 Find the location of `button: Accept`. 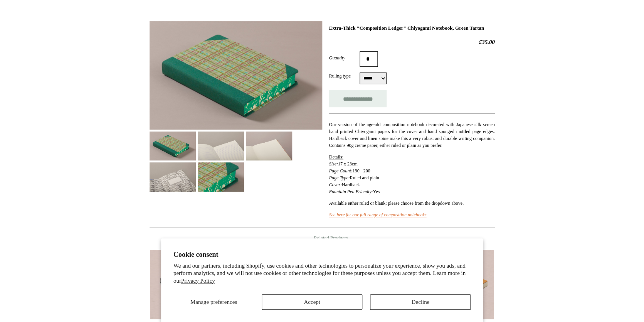

button: Accept is located at coordinates (312, 302).